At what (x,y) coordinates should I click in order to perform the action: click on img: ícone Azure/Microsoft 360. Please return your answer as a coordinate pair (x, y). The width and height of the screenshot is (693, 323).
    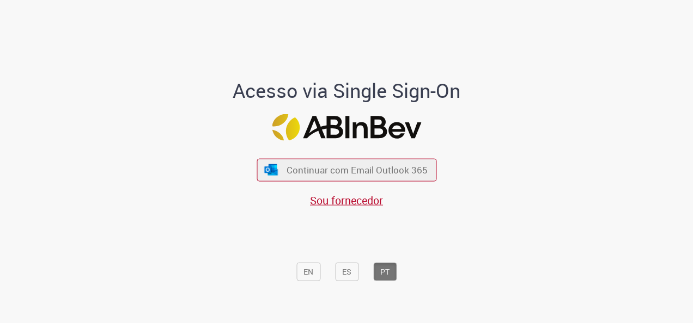
    Looking at the image, I should click on (271, 169).